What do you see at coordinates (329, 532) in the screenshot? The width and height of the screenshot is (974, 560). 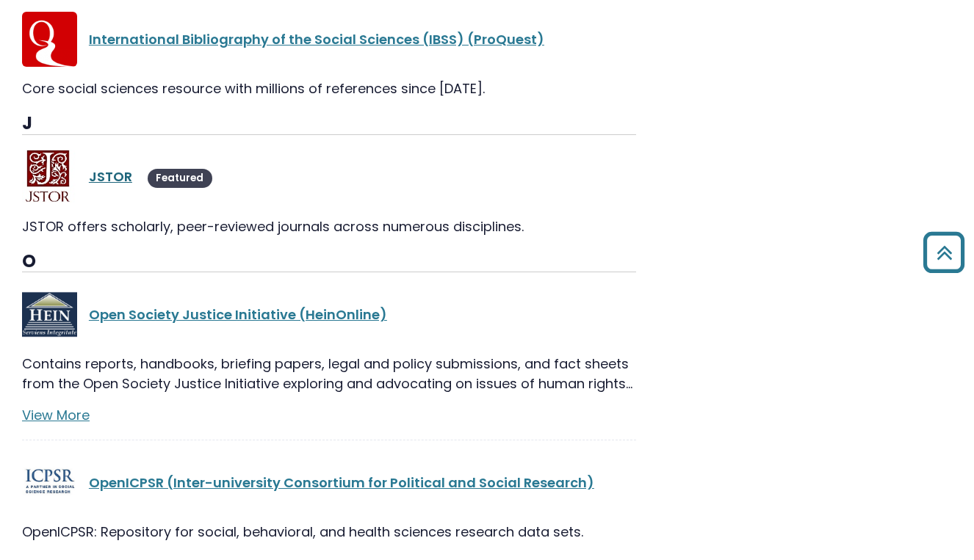 I see `div: OpenICPSR: Repository for social, behavioral, and health sciences research data sets.` at bounding box center [329, 532].